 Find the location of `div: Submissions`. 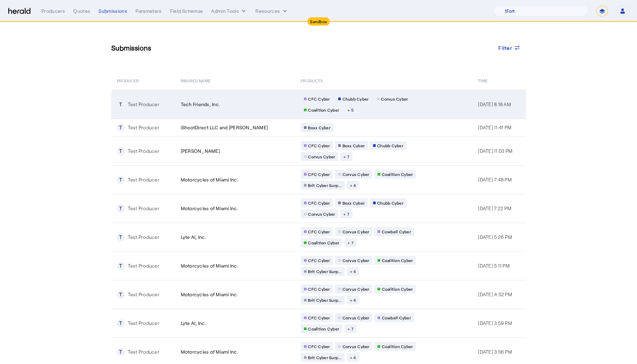

div: Submissions is located at coordinates (113, 11).